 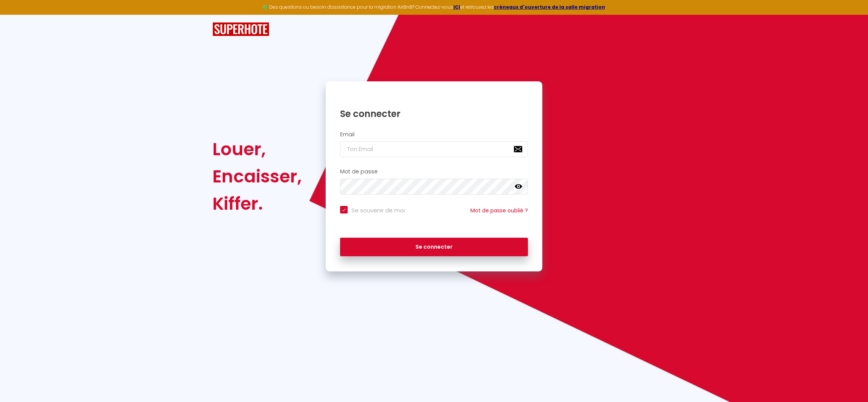 What do you see at coordinates (434, 149) in the screenshot?
I see `input: Ton Email` at bounding box center [434, 149].